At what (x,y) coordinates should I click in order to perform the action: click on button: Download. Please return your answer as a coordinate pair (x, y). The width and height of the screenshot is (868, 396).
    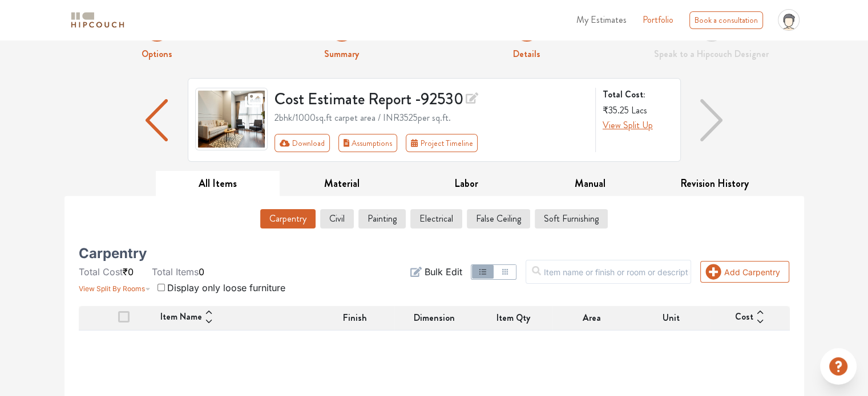
    Looking at the image, I should click on (302, 143).